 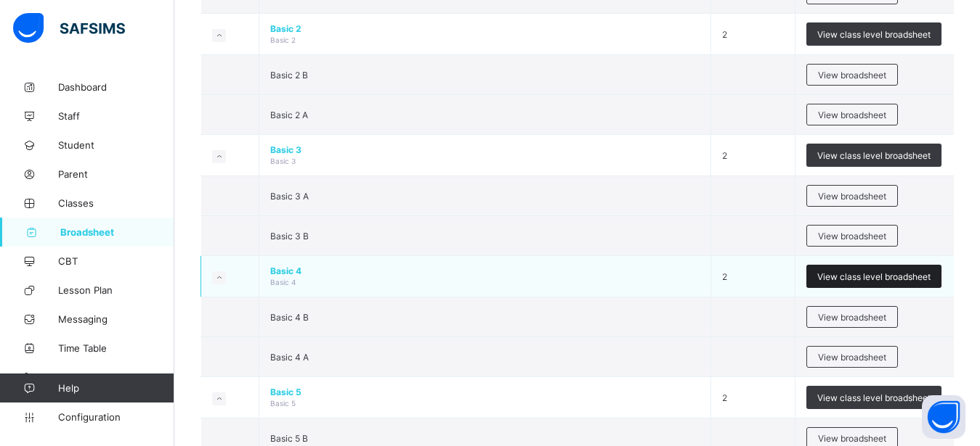 I want to click on span: Staff, so click(x=116, y=116).